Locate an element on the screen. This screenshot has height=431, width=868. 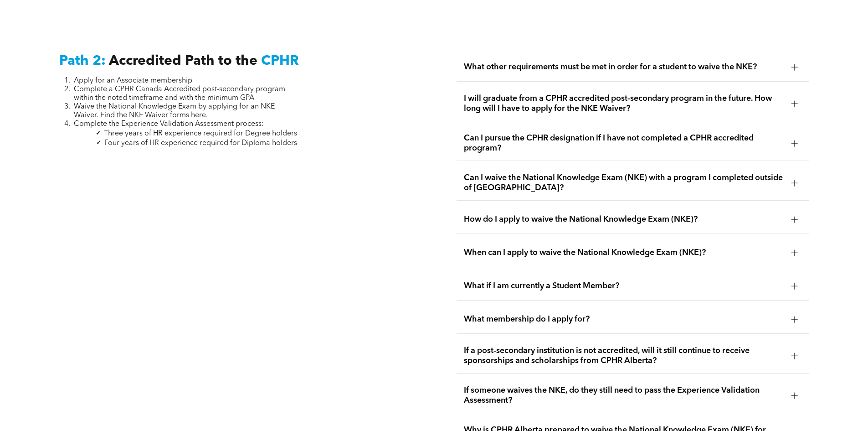
span: How do I apply to waive the National Knowledge Exam (NKE)? is located at coordinates (624, 219).